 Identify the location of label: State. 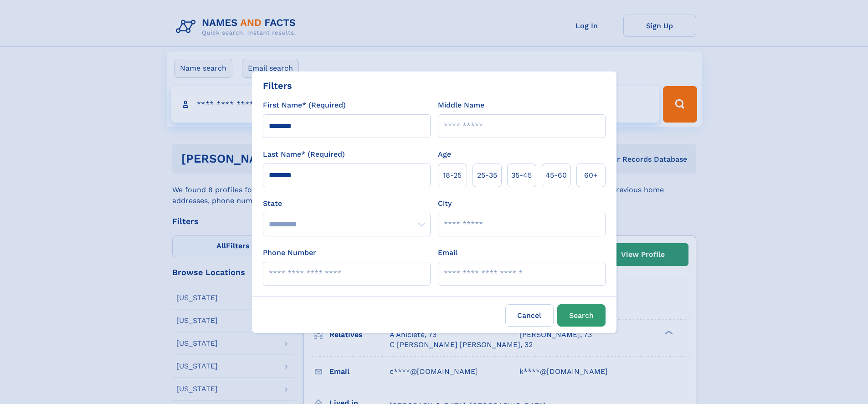
(347, 204).